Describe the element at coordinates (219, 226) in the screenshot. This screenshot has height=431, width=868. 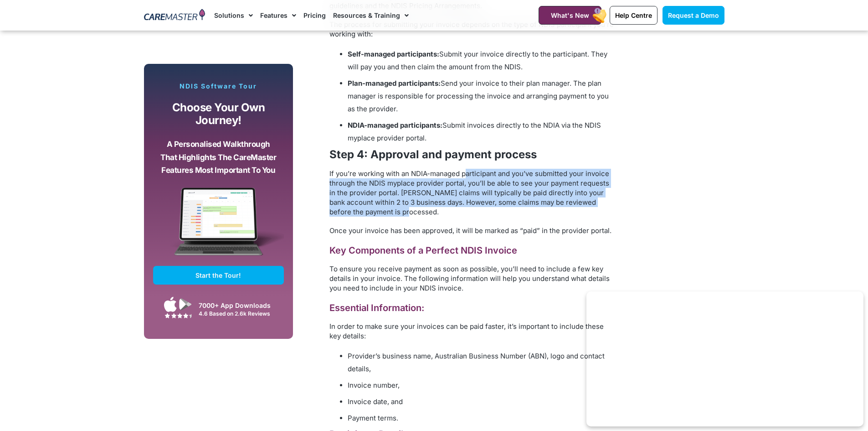
I see `img: CareMaster Software Mockup on Screen` at that location.